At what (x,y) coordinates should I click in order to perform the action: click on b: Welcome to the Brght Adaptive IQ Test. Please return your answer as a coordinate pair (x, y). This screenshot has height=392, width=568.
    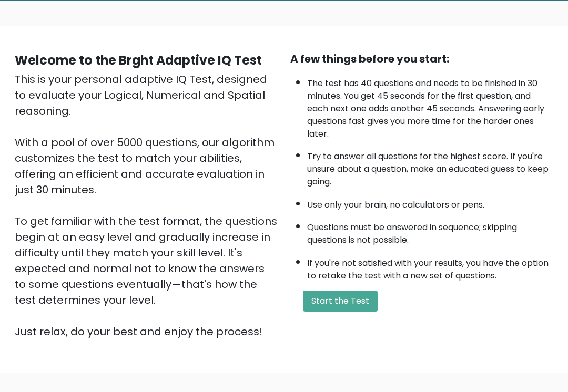
    Looking at the image, I should click on (138, 60).